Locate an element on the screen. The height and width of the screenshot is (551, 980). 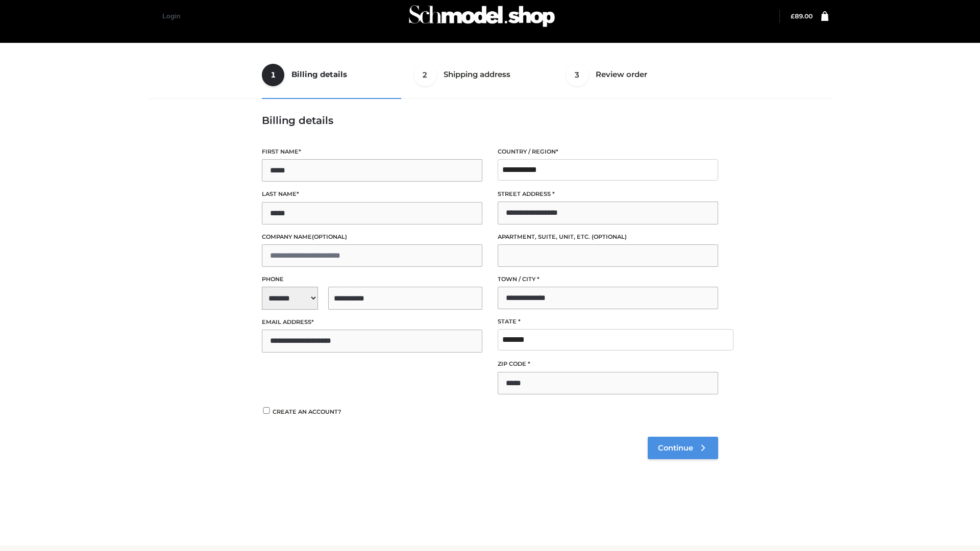
span: Continue is located at coordinates (675, 448).